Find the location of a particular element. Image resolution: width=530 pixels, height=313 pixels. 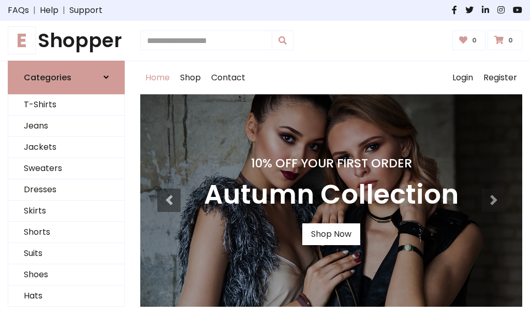

a: Shorts is located at coordinates (66, 232).